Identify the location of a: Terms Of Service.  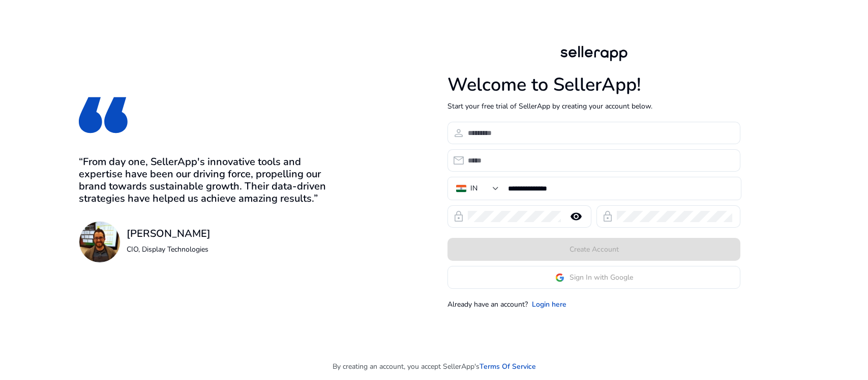
(507, 366).